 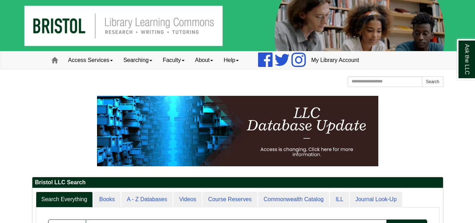 I want to click on img: HTML tutorial, so click(x=238, y=131).